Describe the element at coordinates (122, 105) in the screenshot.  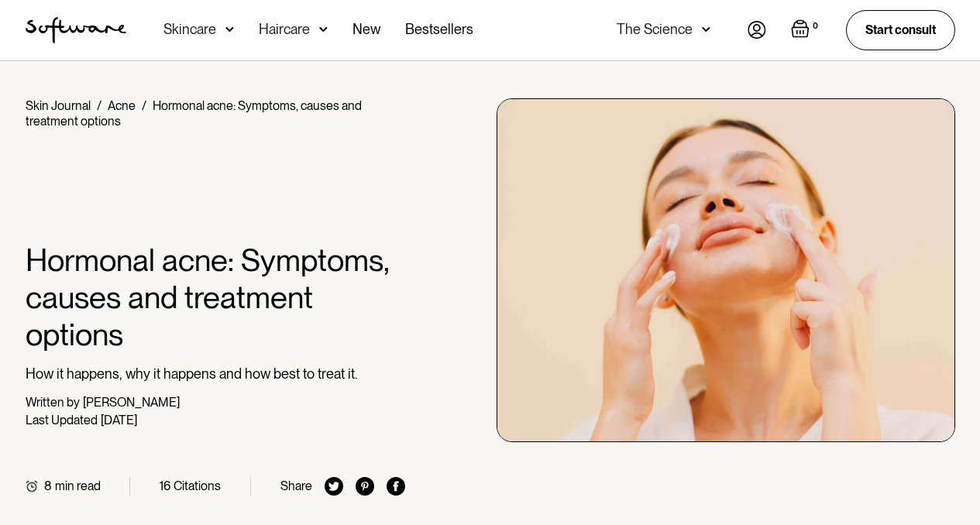
I see `a: Acne` at that location.